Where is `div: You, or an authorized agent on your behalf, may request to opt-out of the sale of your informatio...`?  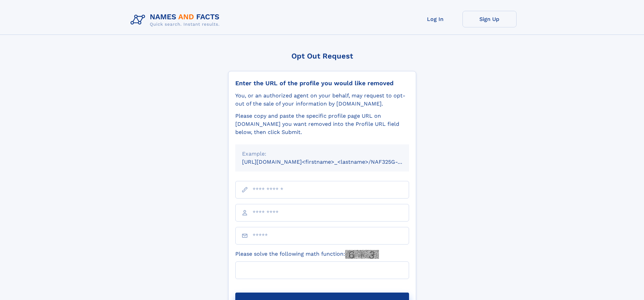 div: You, or an authorized agent on your behalf, may request to opt-out of the sale of your informatio... is located at coordinates (322, 100).